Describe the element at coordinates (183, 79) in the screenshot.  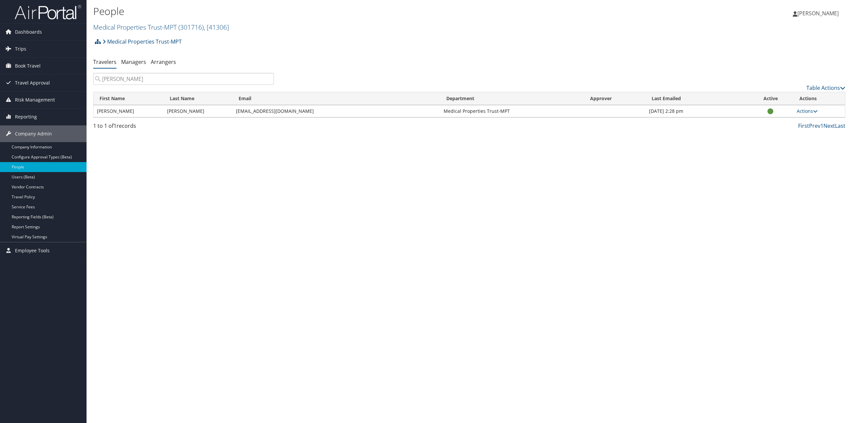
I see `input: Search` at that location.